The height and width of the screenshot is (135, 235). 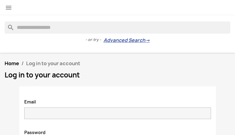 What do you see at coordinates (53, 64) in the screenshot?
I see `span: Log in to your account` at bounding box center [53, 64].